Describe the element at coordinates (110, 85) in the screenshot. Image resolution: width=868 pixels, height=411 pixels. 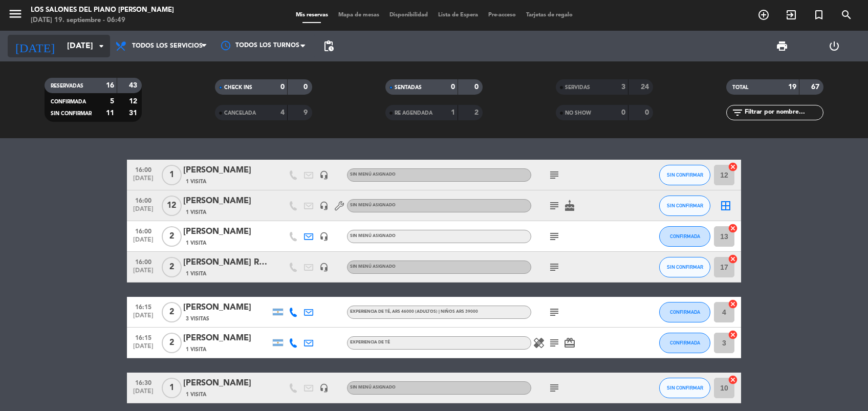
I see `strong: 16` at that location.